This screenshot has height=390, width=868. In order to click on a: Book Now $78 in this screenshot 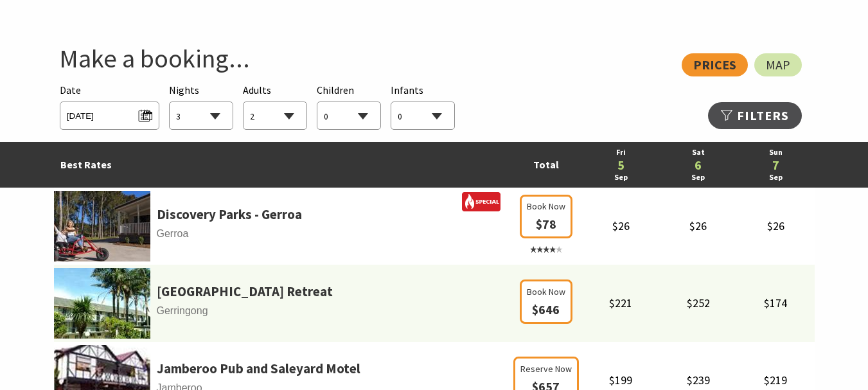, I will do `click(546, 237)`.